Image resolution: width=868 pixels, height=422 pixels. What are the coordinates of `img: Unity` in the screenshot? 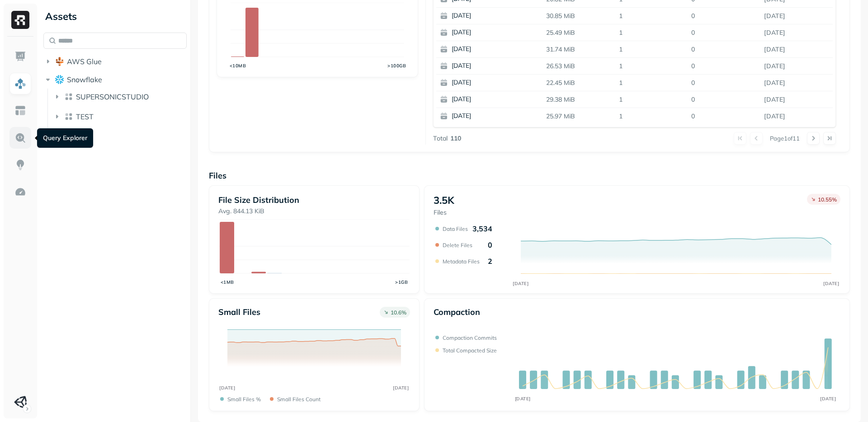 It's located at (20, 402).